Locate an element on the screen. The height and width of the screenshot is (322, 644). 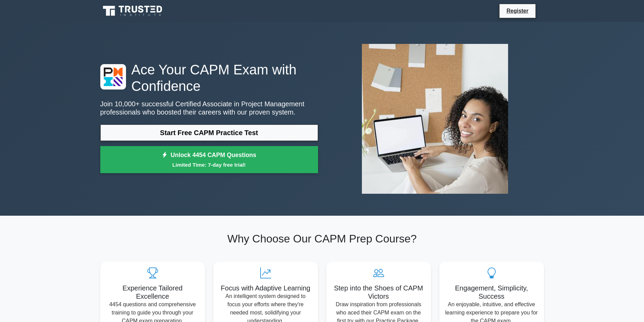
h5: Step into the Shoes of CAPM Victors is located at coordinates (378, 292).